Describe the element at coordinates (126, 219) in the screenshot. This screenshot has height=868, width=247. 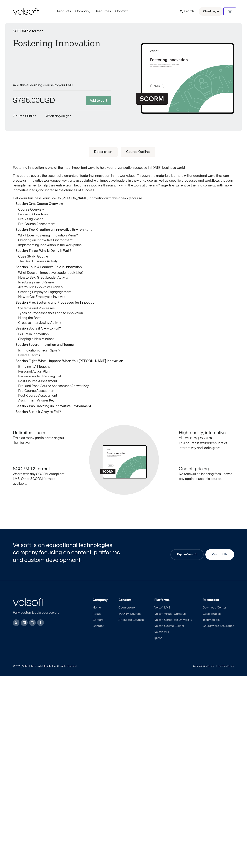
I see `p: Pre-Assignment` at that location.